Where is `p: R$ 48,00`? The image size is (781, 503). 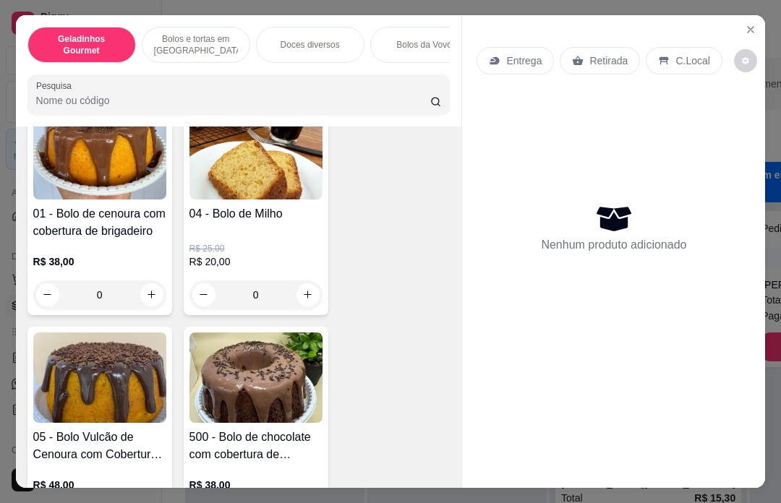 p: R$ 48,00 is located at coordinates (100, 485).